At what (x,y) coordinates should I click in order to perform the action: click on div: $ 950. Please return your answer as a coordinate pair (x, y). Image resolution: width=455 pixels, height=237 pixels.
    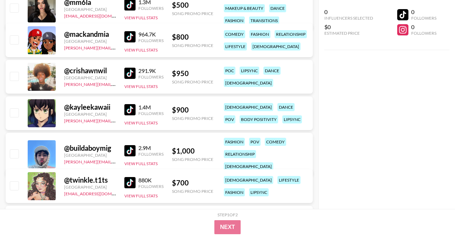
    Looking at the image, I should click on (193, 73).